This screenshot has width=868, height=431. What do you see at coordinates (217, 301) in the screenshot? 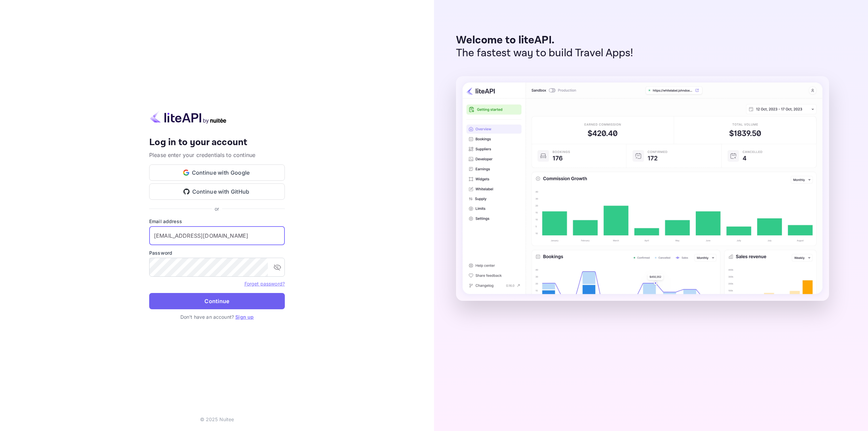
I see `button: Continue` at bounding box center [217, 301].